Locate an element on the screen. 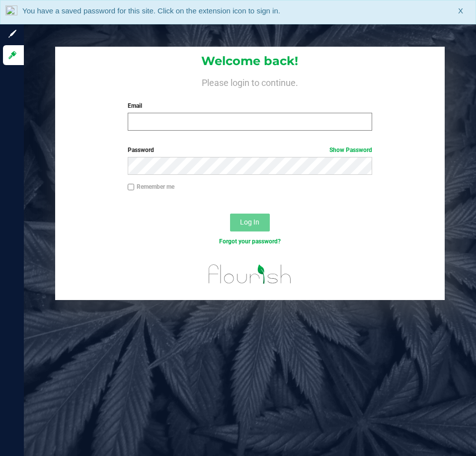 This screenshot has height=456, width=476. span: X is located at coordinates (460, 11).